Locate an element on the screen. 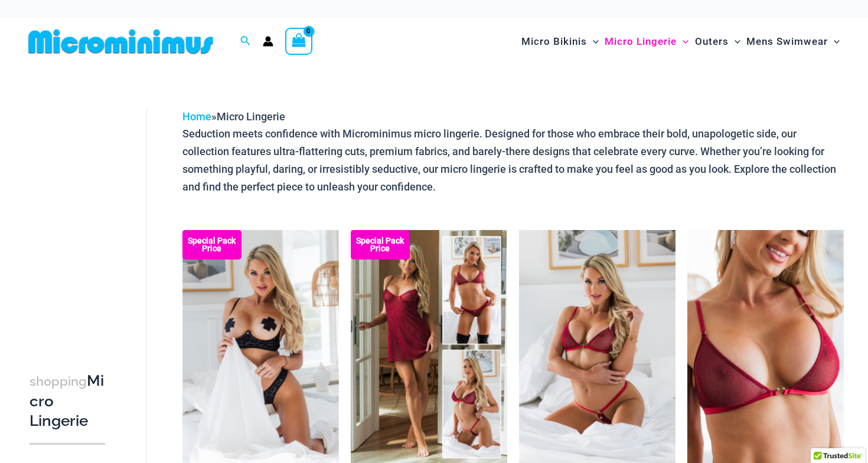  a: Account icon link is located at coordinates (268, 41).